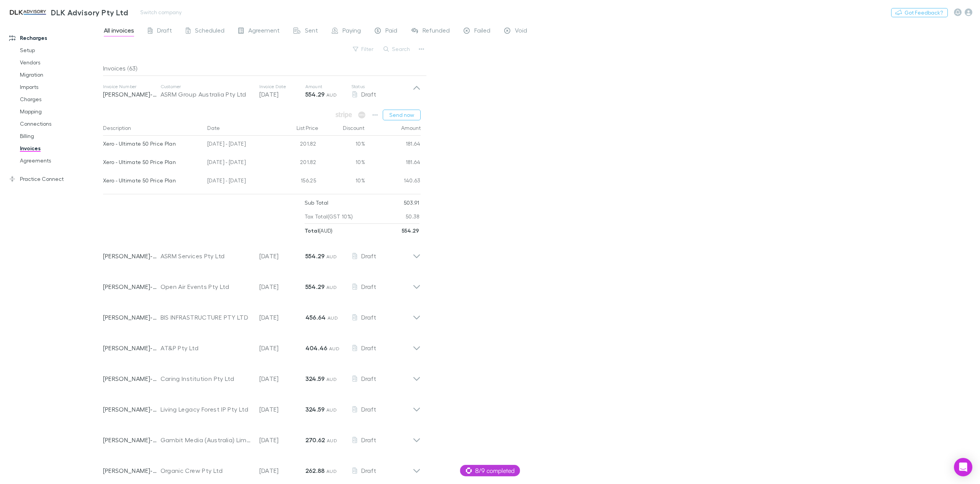 Image resolution: width=980 pixels, height=484 pixels. I want to click on div: 181.64, so click(393, 163).